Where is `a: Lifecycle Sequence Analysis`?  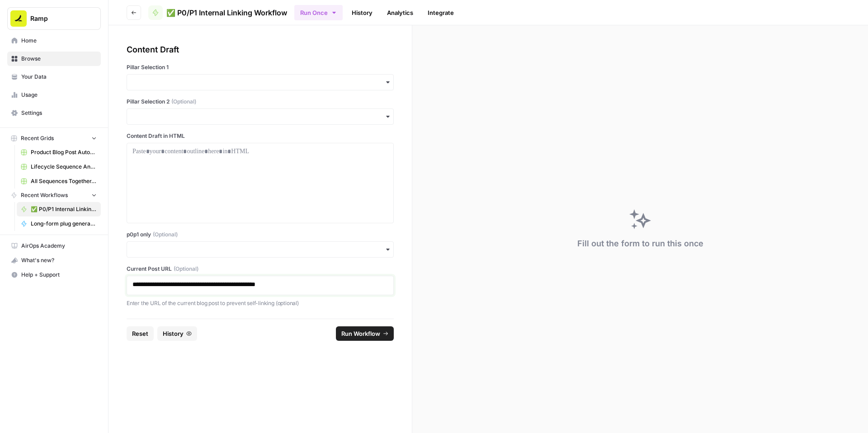
a: Lifecycle Sequence Analysis is located at coordinates (59, 167).